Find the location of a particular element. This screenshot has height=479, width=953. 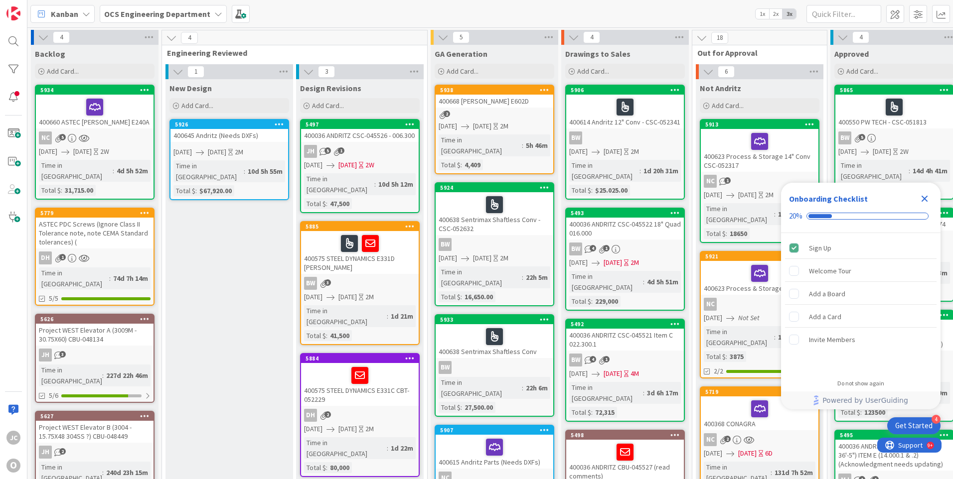

span: Design Revisions is located at coordinates (330, 88).